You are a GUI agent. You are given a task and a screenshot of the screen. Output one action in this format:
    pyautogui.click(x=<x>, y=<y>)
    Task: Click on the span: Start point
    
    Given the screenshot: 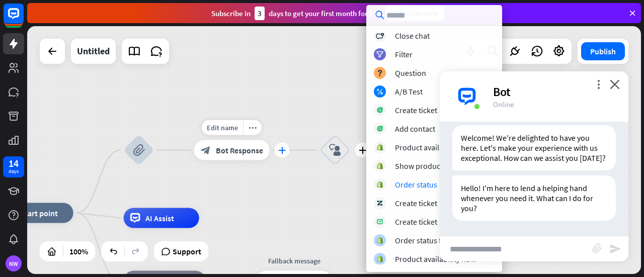 What is the action you would take?
    pyautogui.click(x=39, y=213)
    